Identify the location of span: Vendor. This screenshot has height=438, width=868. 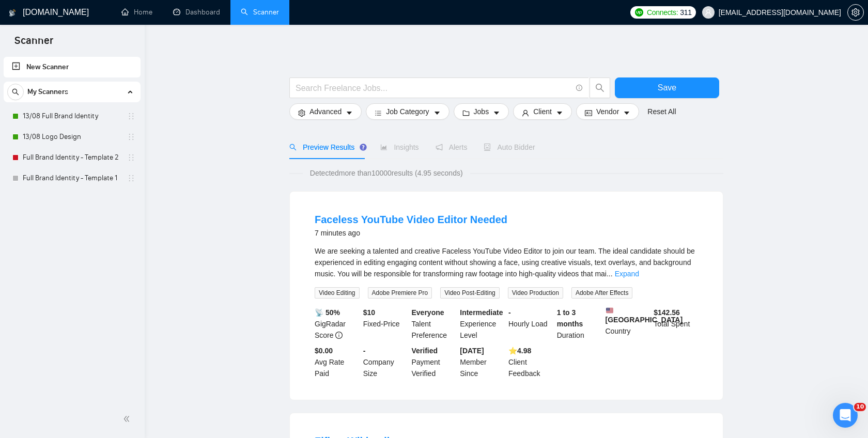
(608, 111).